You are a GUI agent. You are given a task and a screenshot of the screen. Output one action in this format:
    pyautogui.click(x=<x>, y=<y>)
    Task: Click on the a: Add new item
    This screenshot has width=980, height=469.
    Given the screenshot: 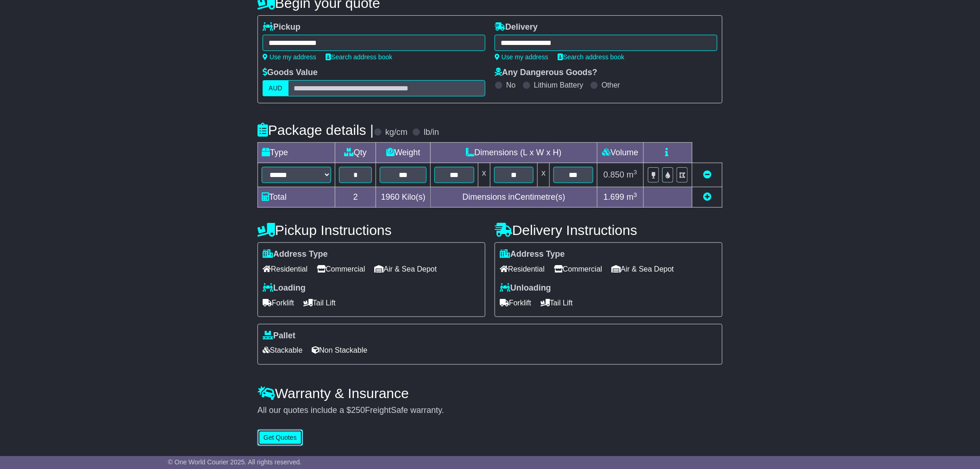 What is the action you would take?
    pyautogui.click(x=707, y=197)
    